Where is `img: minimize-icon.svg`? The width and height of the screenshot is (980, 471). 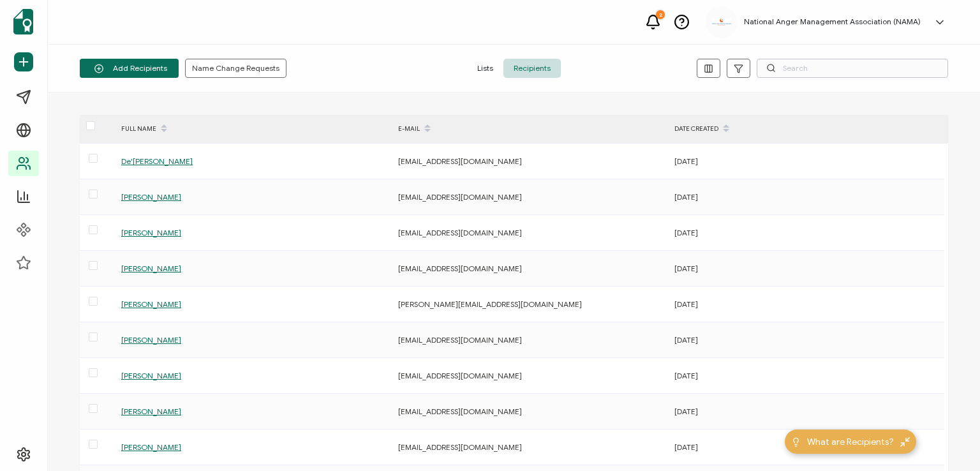
img: minimize-icon.svg is located at coordinates (905, 441).